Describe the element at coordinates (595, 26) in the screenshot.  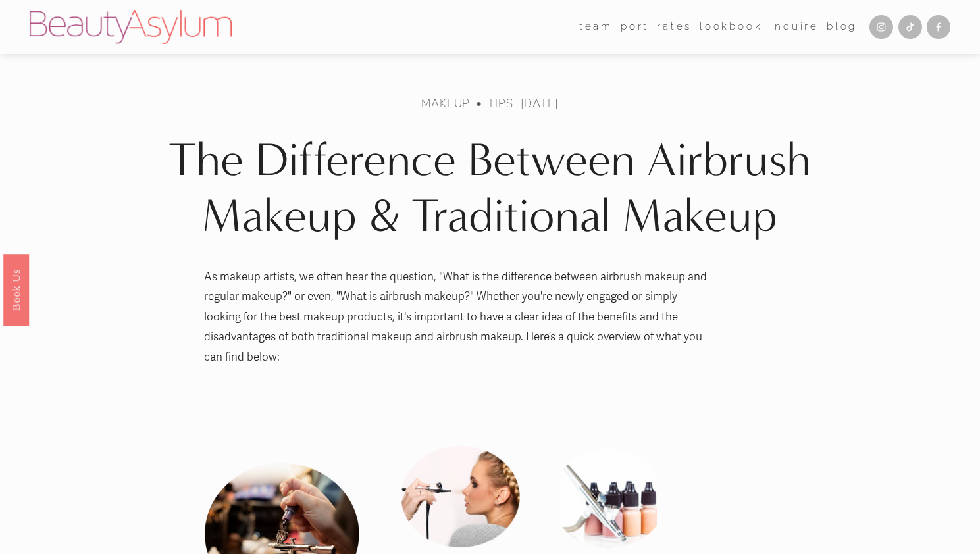
I see `span: team` at that location.